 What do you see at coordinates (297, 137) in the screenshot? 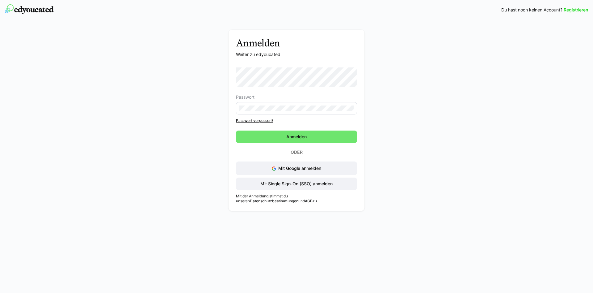
I see `span: Anmelden` at bounding box center [297, 137].